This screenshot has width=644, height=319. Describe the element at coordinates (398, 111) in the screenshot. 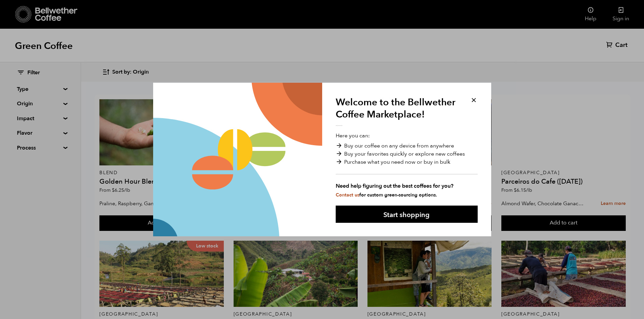

I see `h1: Welcome to the Bellwether Coffee Marketplace!` at that location.